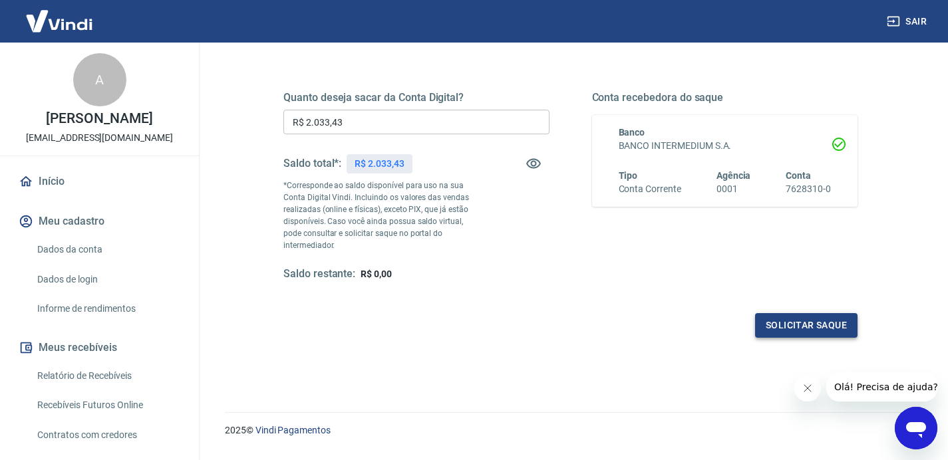  Describe the element at coordinates (293, 430) in the screenshot. I see `a: Vindi Pagamentos` at that location.